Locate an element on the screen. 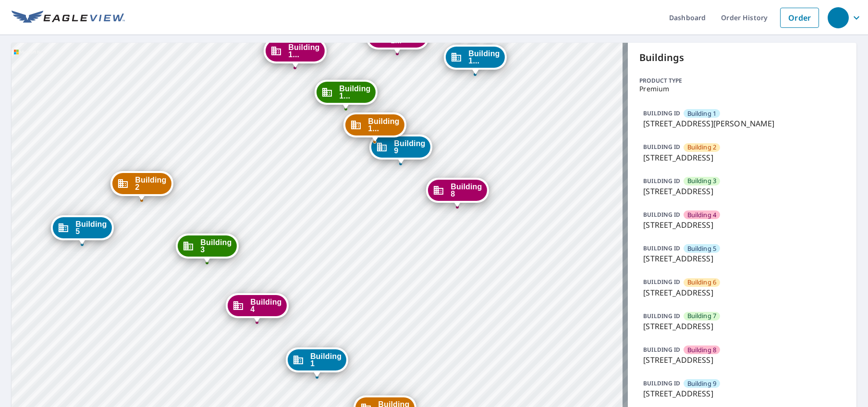  a: Order is located at coordinates (800, 18).